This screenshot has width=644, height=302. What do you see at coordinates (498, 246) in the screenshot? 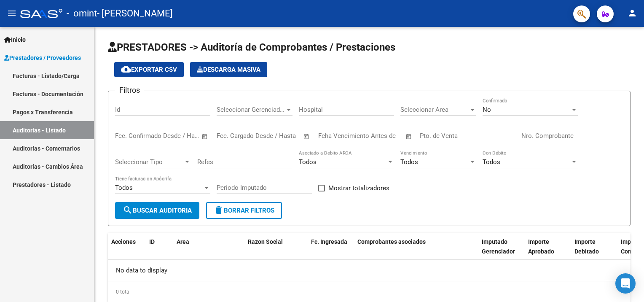
I see `span: Imputado Gerenciador` at bounding box center [498, 246].